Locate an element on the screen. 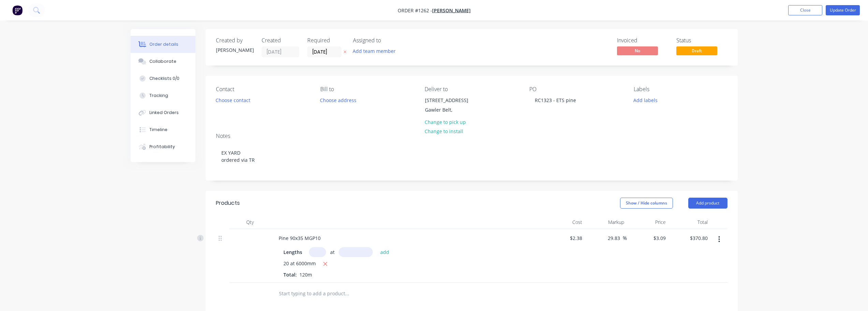 The width and height of the screenshot is (868, 311). div: Required is located at coordinates (326, 40).